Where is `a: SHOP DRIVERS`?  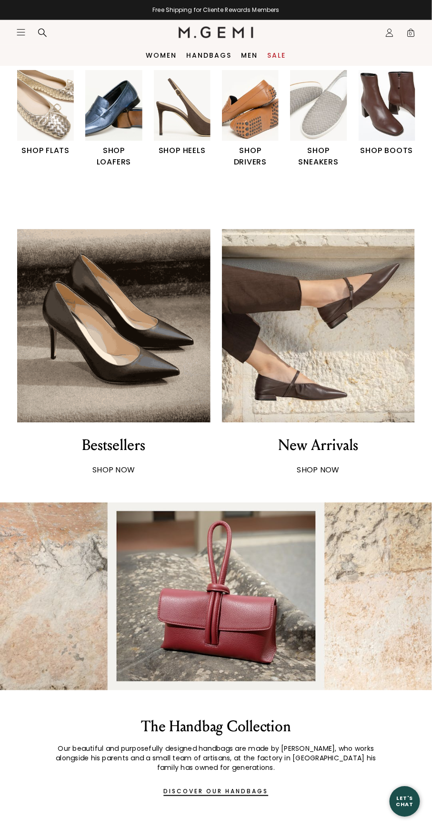
a: SHOP DRIVERS is located at coordinates (250, 119).